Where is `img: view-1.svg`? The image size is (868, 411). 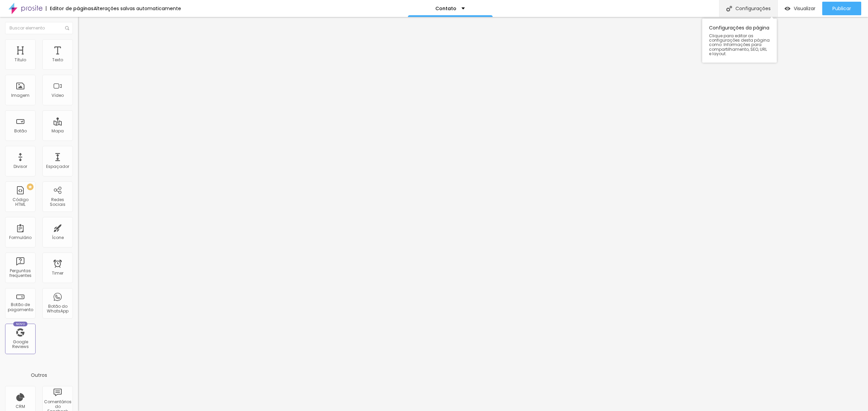 img: view-1.svg is located at coordinates (787, 8).